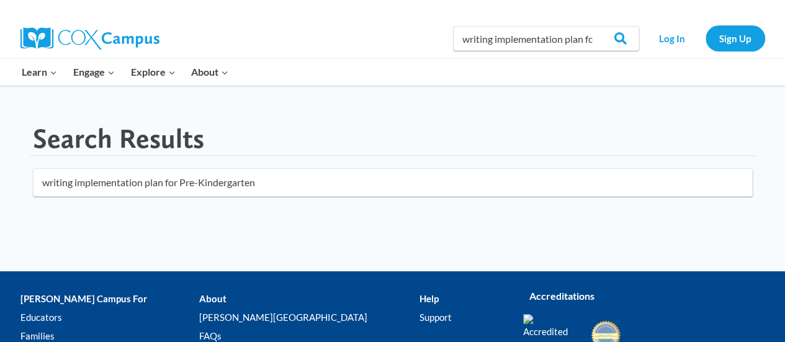 Image resolution: width=785 pixels, height=342 pixels. What do you see at coordinates (153, 72) in the screenshot?
I see `button: Child menu of Explore` at bounding box center [153, 72].